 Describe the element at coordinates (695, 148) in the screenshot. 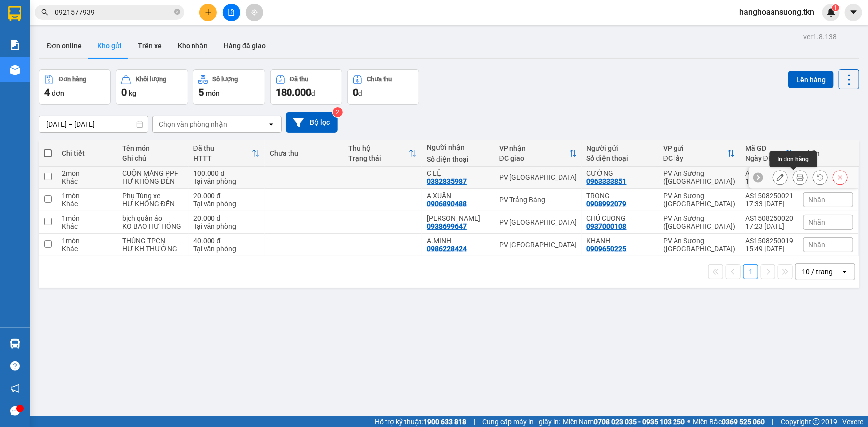

I see `div: VP gửi` at that location.